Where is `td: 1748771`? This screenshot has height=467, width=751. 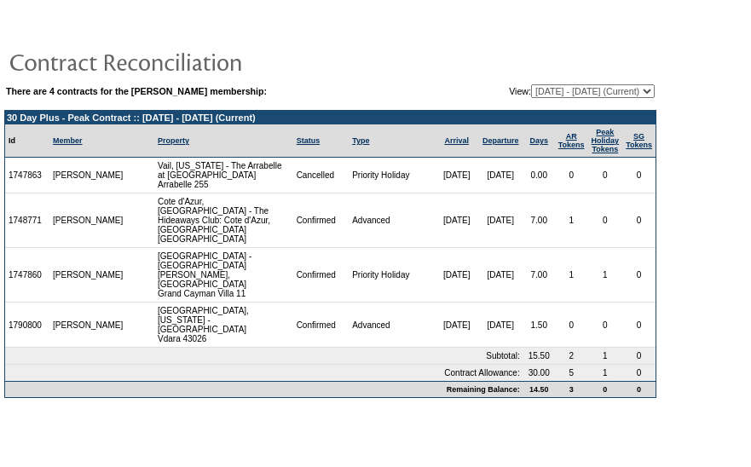
td: 1748771 is located at coordinates (27, 221).